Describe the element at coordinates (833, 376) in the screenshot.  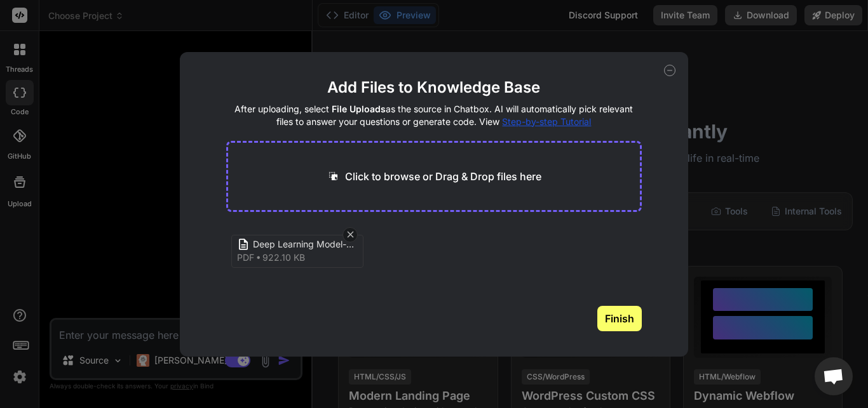
I see `div: Open chat` at that location.